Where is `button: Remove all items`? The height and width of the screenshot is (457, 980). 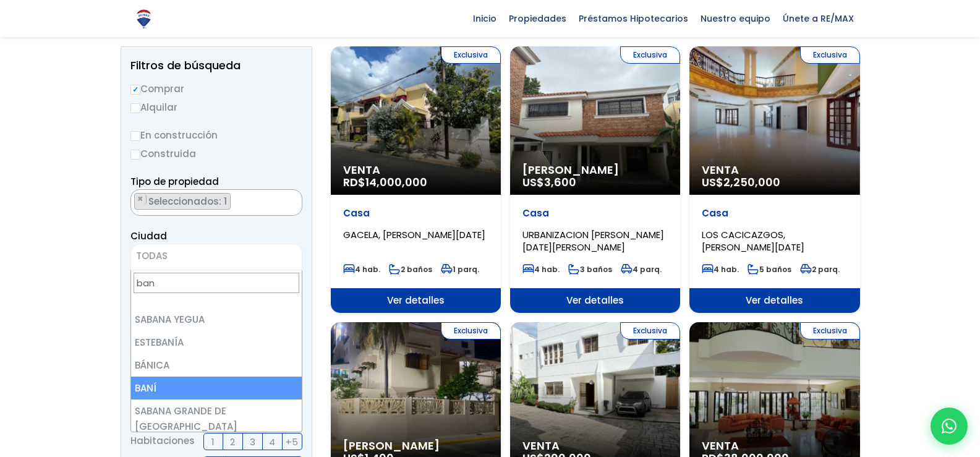 button: Remove all items is located at coordinates (292, 199).